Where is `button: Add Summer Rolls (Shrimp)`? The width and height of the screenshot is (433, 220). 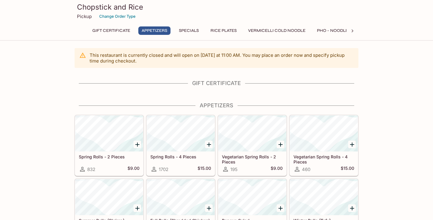
button: Add Summer Rolls (Shrimp) is located at coordinates (137, 208).